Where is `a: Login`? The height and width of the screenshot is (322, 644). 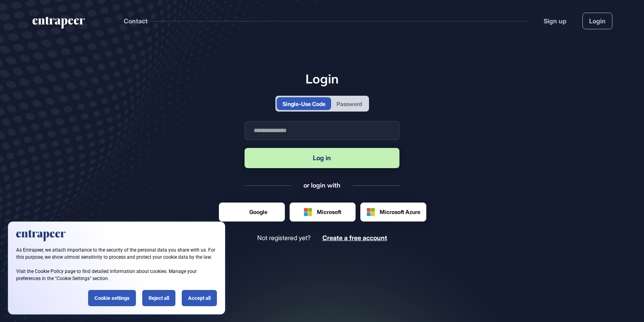
a: Login is located at coordinates (597, 21).